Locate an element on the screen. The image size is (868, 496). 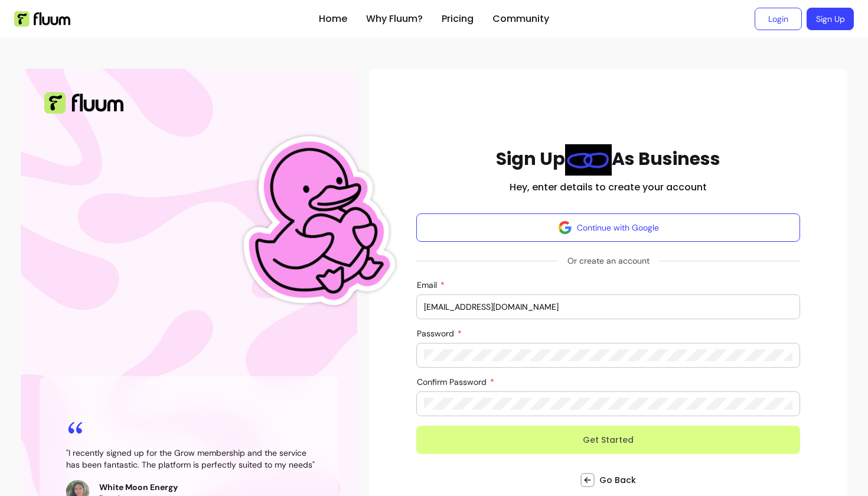
h1: Sign Up As Business is located at coordinates (608, 159).